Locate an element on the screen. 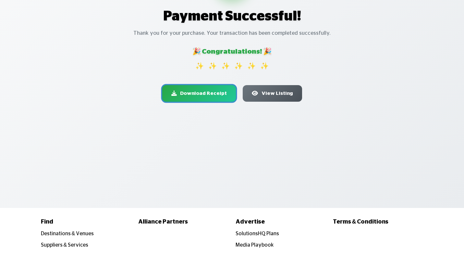 This screenshot has width=464, height=257. a: Terms & Conditions is located at coordinates (378, 222).